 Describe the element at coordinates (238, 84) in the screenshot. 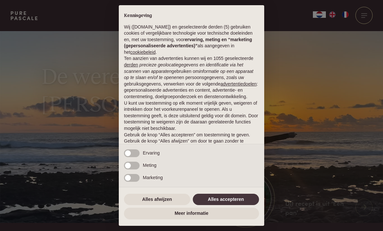

I see `button: advertentiedoelen` at that location.